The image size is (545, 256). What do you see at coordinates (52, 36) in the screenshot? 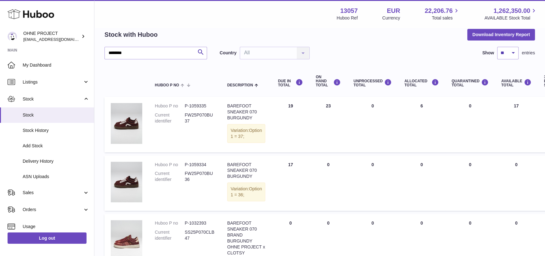
I see `div: OHNE PROJECT` at bounding box center [52, 36].